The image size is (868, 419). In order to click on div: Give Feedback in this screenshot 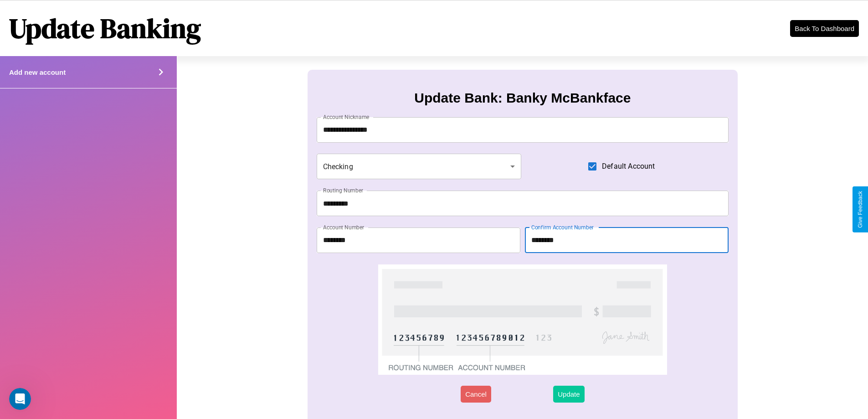, I will do `click(860, 209)`.